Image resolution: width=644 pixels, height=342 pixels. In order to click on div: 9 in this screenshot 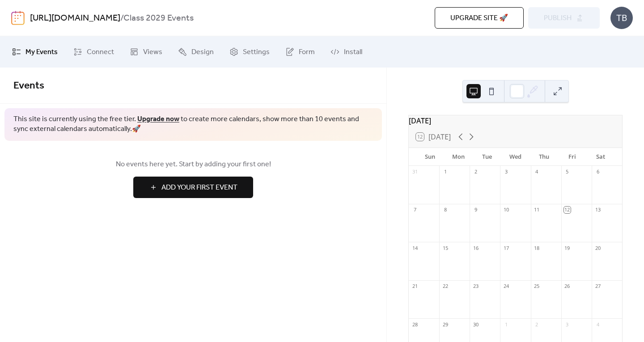, I will do `click(475, 209)`.